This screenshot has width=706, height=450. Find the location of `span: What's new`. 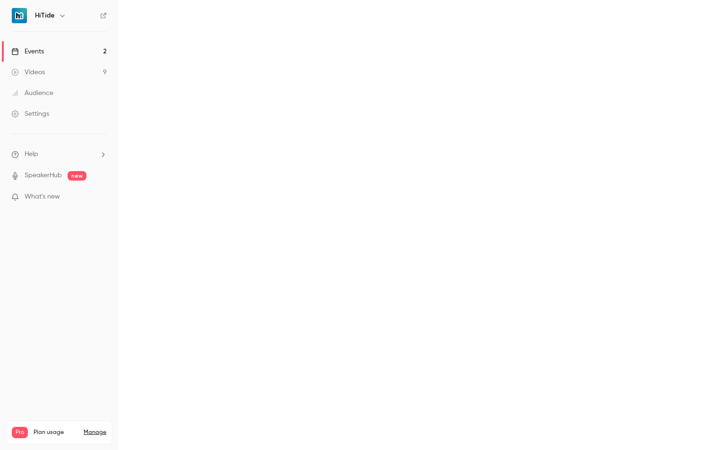

span: What's new is located at coordinates (42, 197).